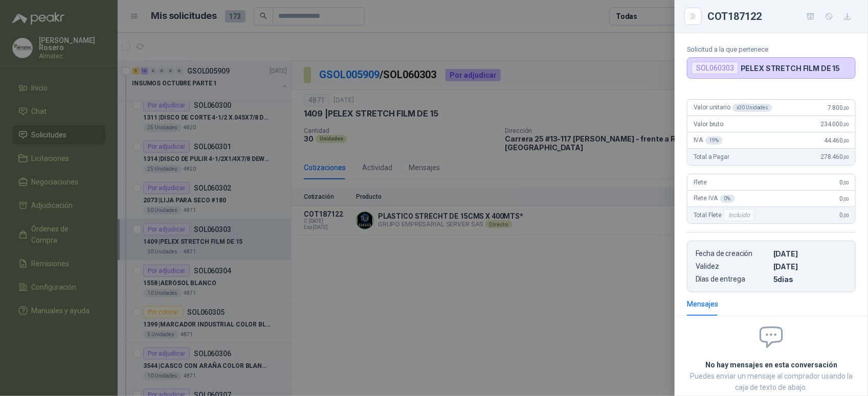 Image resolution: width=868 pixels, height=396 pixels. Describe the element at coordinates (725, 215) in the screenshot. I see `span: Total Flete` at that location.